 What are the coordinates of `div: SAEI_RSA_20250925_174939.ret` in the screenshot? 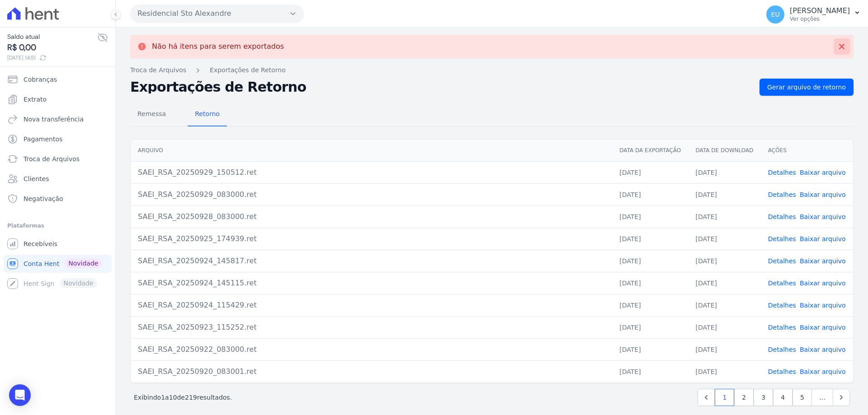 It's located at (371, 239).